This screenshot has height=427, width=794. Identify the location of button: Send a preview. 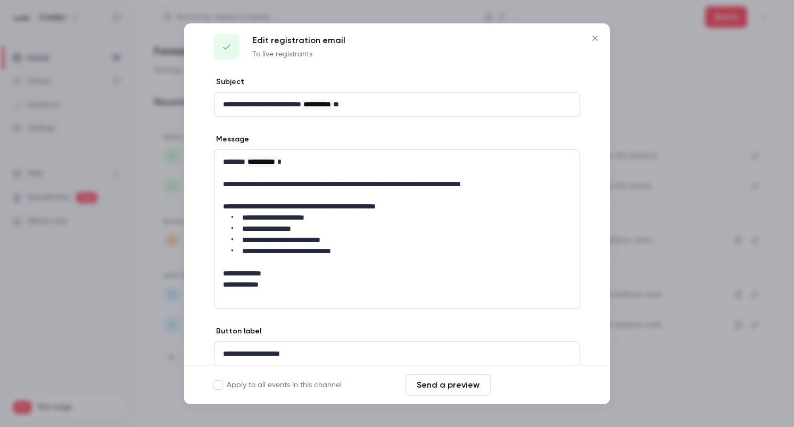
(448, 385).